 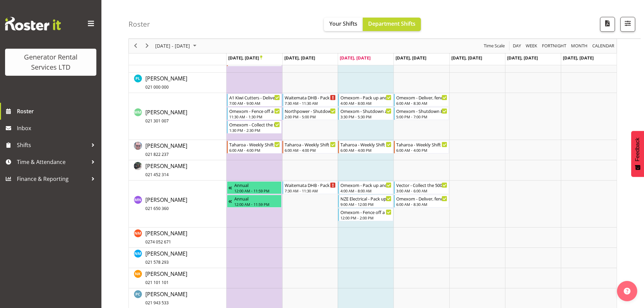 I want to click on div: Michael Marshall"s event - A1 Kiwi Cutters - Deliver a 45kva to 60 Paul Mathews road, Rosedale. 7..., so click(x=254, y=100).